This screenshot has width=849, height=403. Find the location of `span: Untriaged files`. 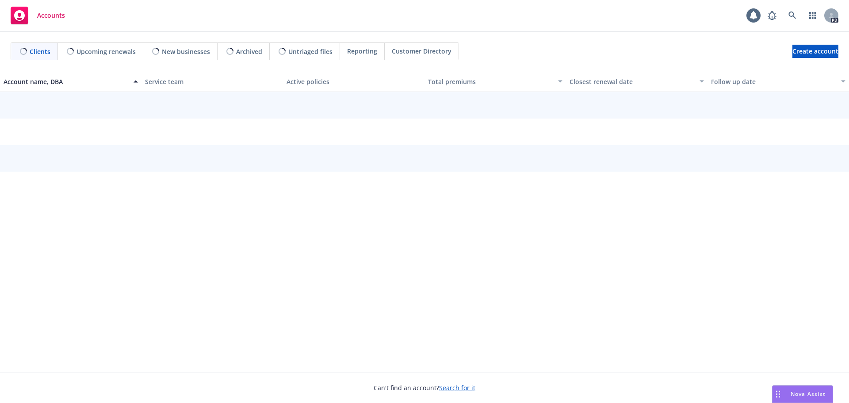

span: Untriaged files is located at coordinates (310, 51).